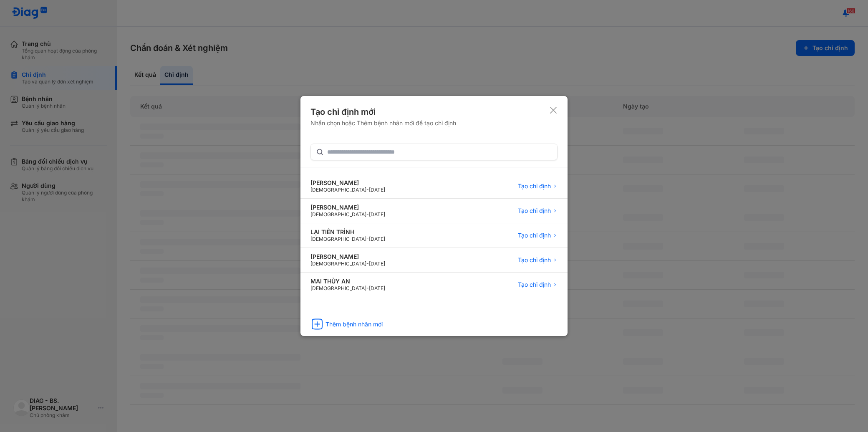 This screenshot has width=868, height=432. What do you see at coordinates (354, 325) in the screenshot?
I see `div: Thêm bệnh nhân mới` at bounding box center [354, 325].